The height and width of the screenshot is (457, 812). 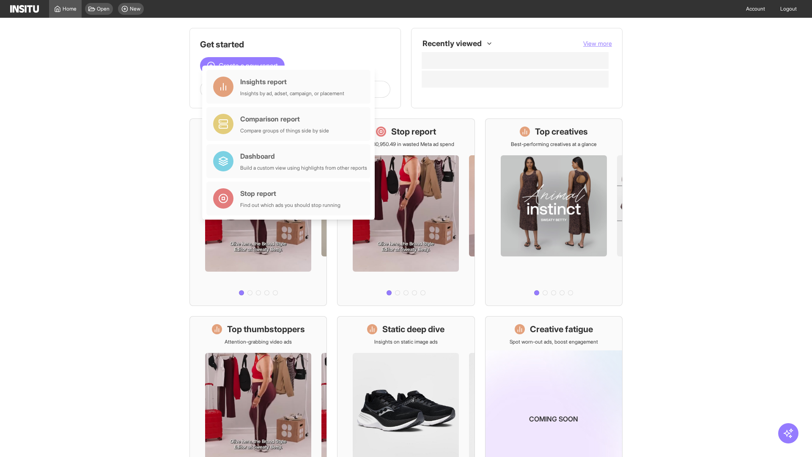 What do you see at coordinates (406, 144) in the screenshot?
I see `p: Save £30,950.49 in wasted Meta ad spend` at bounding box center [406, 144].